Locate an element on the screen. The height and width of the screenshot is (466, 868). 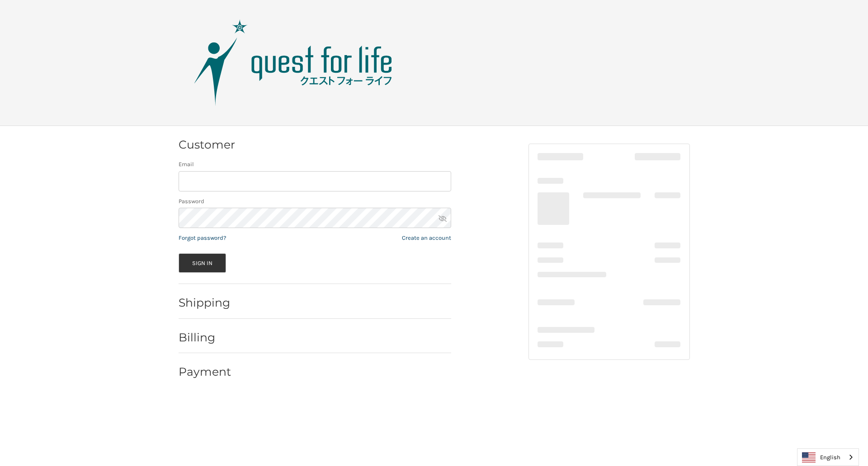
div: Language is located at coordinates (827, 457).